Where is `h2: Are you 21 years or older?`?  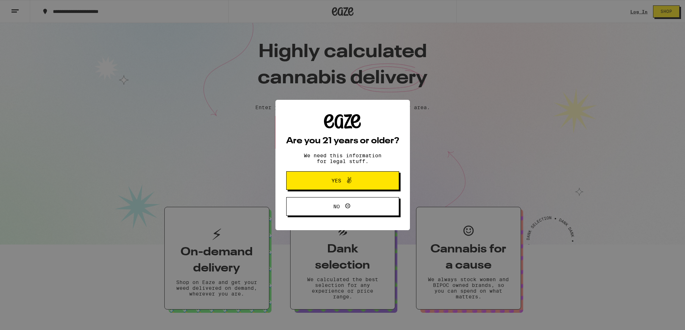 h2: Are you 21 years or older? is located at coordinates (343, 141).